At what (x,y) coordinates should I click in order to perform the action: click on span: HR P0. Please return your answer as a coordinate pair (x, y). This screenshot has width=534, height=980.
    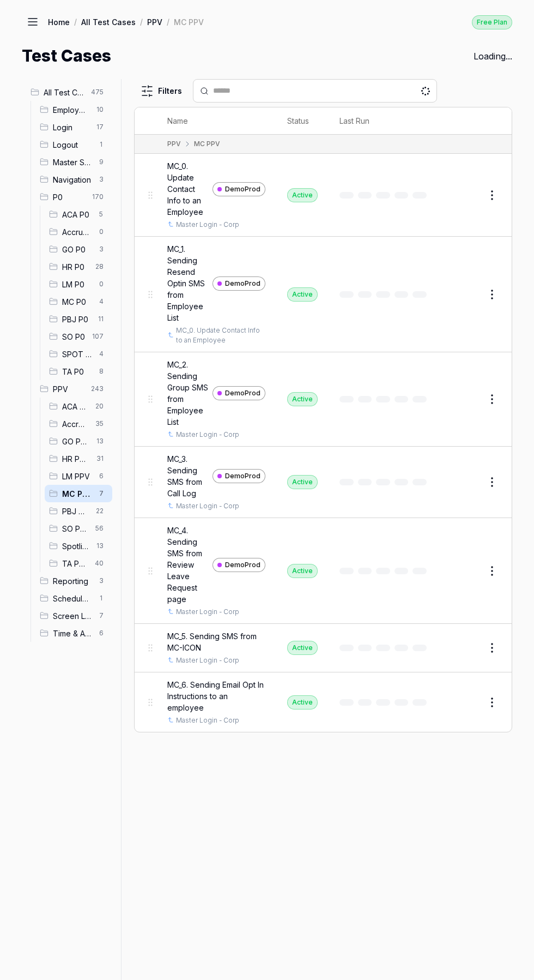
    Looking at the image, I should click on (75, 266).